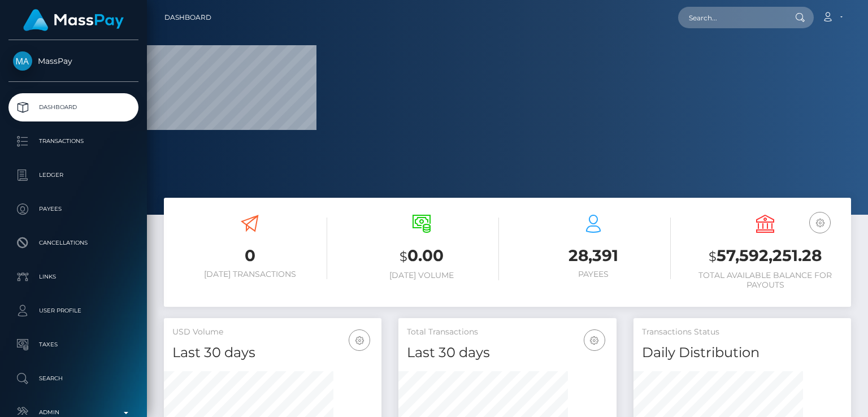 The image size is (868, 417). I want to click on p: Taxes, so click(73, 345).